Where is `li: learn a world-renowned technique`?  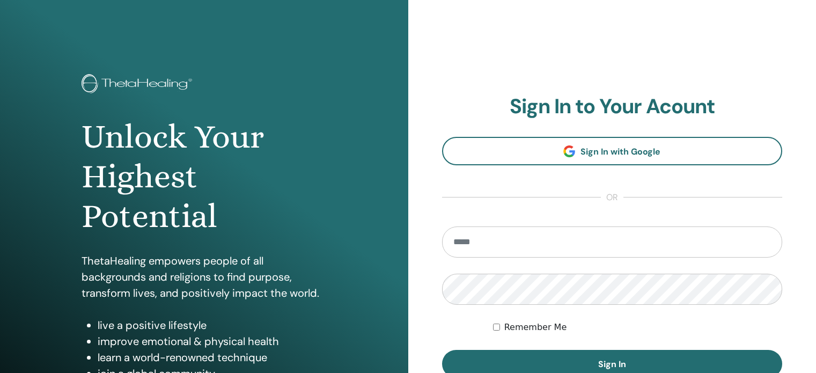
li: learn a world-renowned technique is located at coordinates (212, 357).